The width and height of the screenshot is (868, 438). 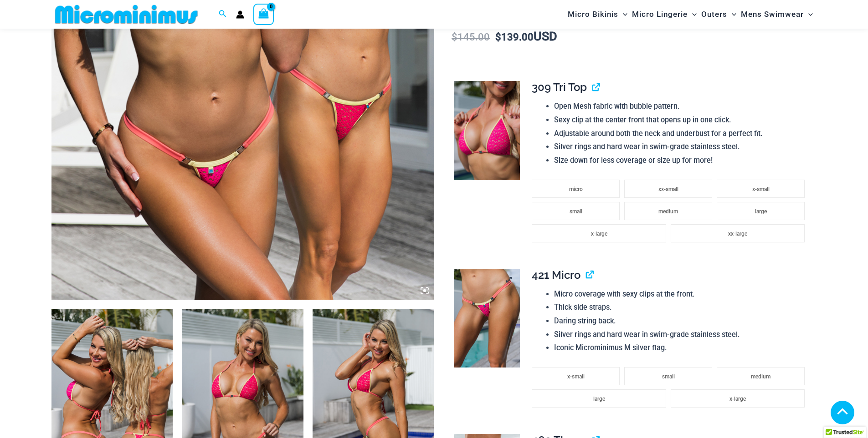 I want to click on span: Outers, so click(x=714, y=14).